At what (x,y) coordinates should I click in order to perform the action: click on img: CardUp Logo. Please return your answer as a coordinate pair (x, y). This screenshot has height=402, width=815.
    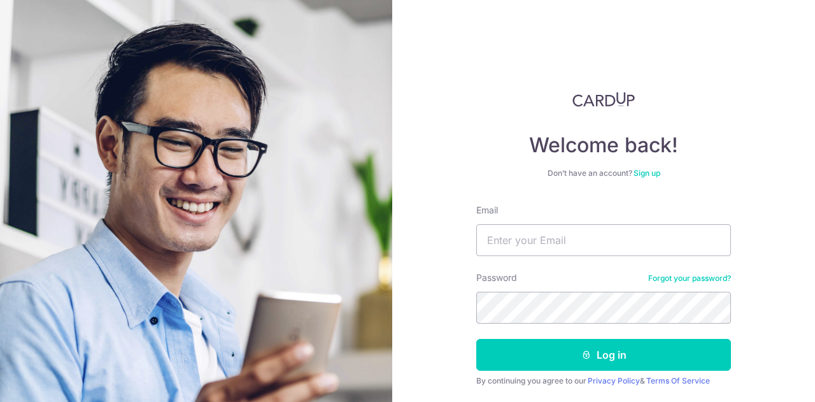
    Looking at the image, I should click on (604, 99).